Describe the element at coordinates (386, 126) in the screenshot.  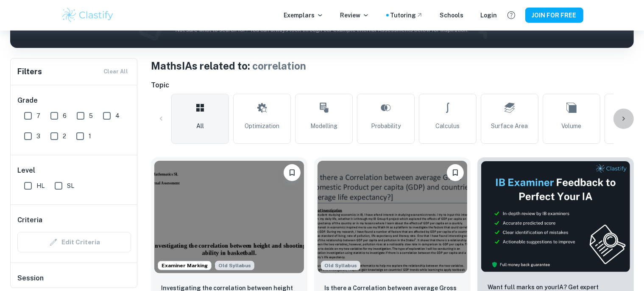
I see `span: Probability` at that location.